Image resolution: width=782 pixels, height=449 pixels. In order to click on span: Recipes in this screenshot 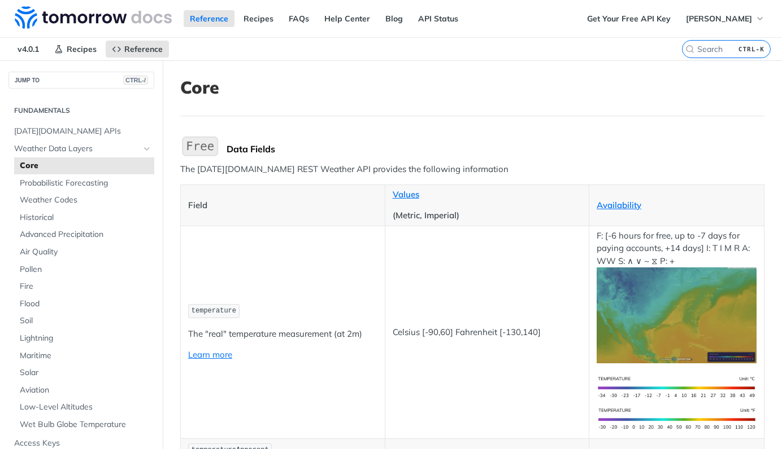, I will do `click(81, 49)`.